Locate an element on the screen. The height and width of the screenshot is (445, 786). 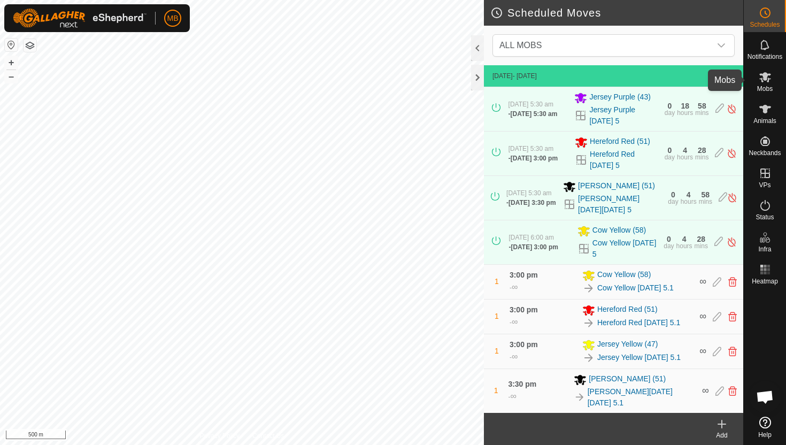
span: Status is located at coordinates (765, 217).